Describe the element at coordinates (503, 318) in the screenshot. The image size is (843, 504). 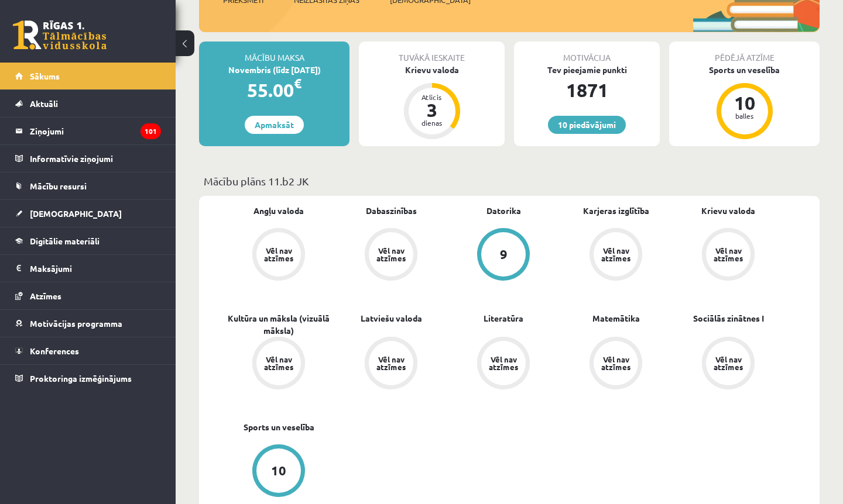
I see `a: Literatūra` at that location.